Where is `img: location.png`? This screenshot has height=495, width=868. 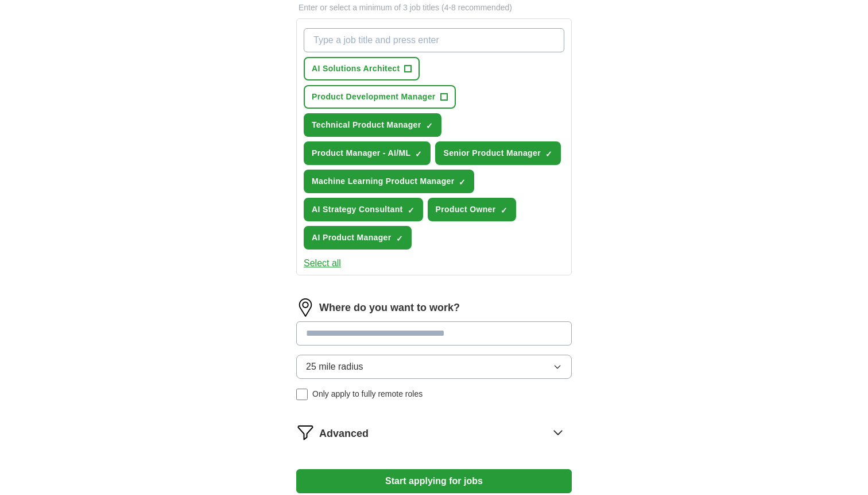 img: location.png is located at coordinates (305, 307).